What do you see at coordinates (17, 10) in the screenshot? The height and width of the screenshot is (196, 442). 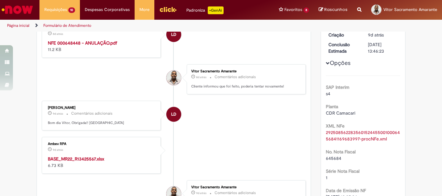 I see `img: ServiceNow` at bounding box center [17, 10].